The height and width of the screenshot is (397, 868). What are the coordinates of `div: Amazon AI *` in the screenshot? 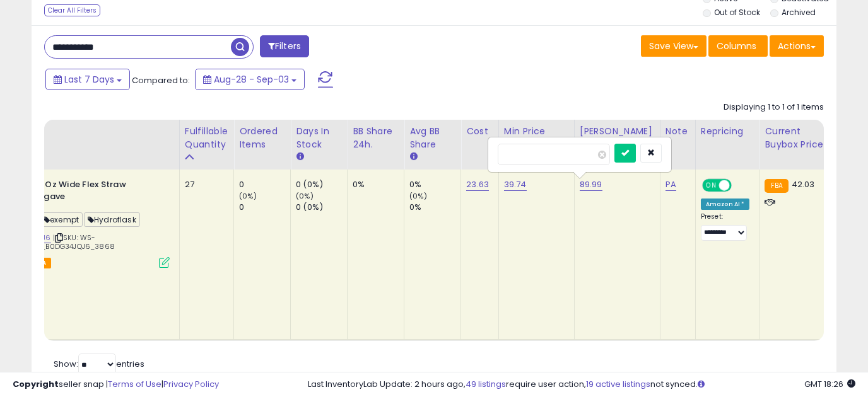 It's located at (726, 204).